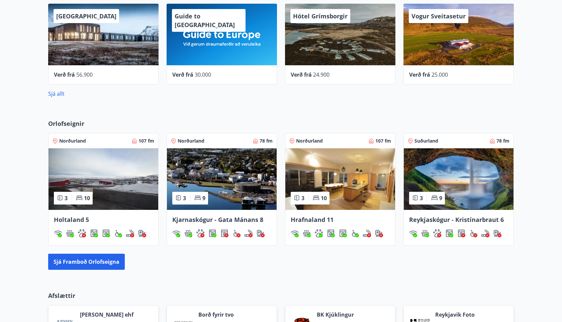 This screenshot has width=562, height=322. I want to click on span: Kjarnaskógur - Gata Mánans 8, so click(218, 219).